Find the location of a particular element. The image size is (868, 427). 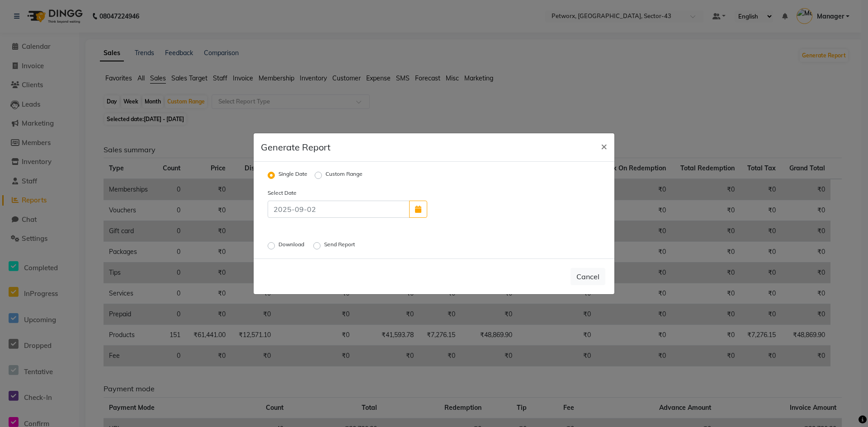

button: Close is located at coordinates (604, 146).